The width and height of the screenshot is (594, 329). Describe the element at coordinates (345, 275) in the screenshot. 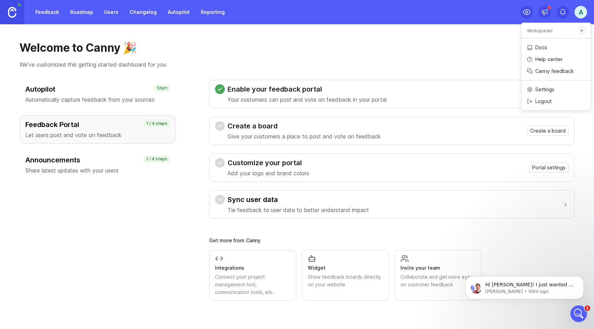

I see `a: WidgetShow feedback boards directly on your website` at that location.